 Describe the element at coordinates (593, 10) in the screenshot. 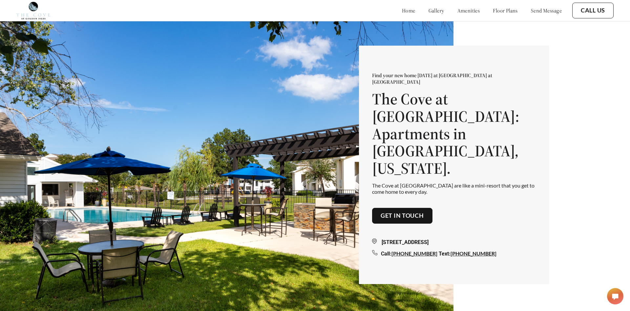

I see `a: Call Us` at that location.